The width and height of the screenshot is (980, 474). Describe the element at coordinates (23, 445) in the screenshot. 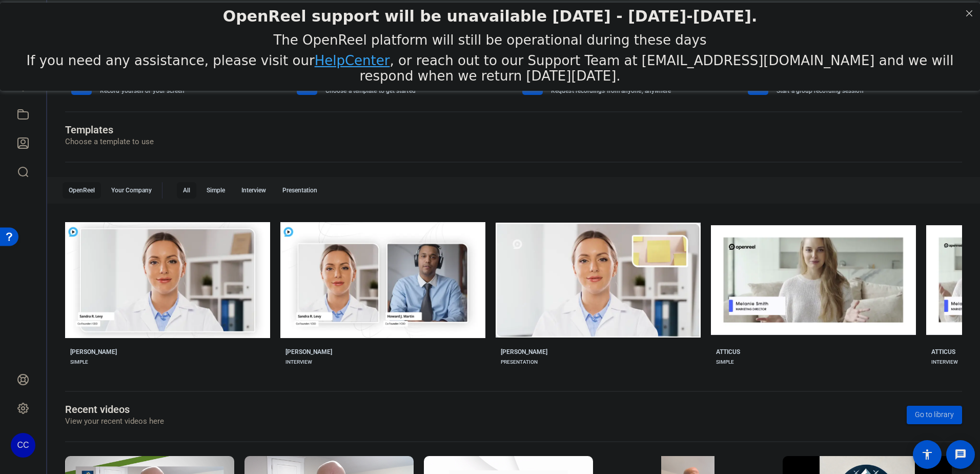

I see `div: CC` at that location.